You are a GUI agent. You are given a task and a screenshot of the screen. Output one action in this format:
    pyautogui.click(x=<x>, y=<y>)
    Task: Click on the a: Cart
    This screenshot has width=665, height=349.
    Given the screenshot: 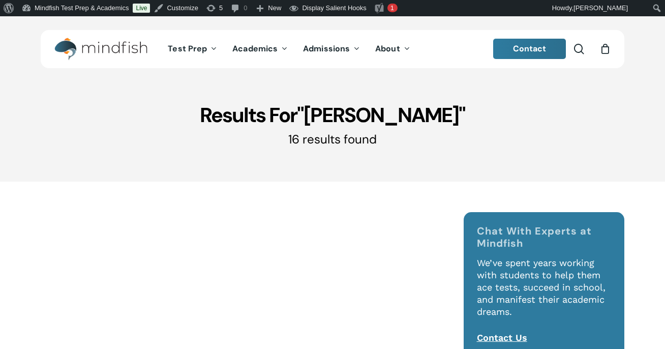 What is the action you would take?
    pyautogui.click(x=605, y=49)
    